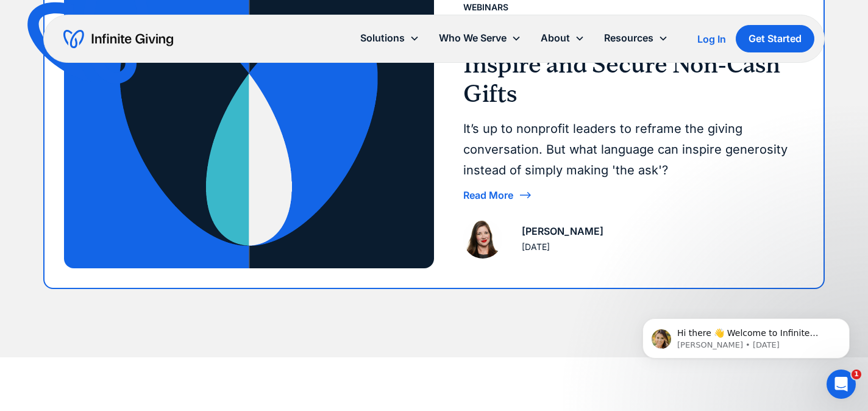 This screenshot has height=411, width=868. I want to click on div: message notification from Kasey, 3w ago. Hi there 👋 Welcome to Infinite Giving. If you have any q..., so click(122, 46).